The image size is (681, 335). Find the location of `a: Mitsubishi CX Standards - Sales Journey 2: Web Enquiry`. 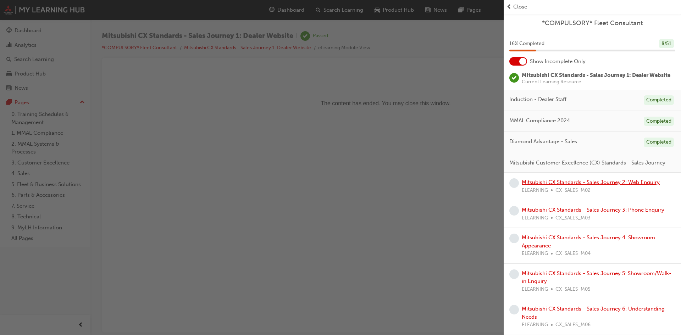

a: Mitsubishi CX Standards - Sales Journey 2: Web Enquiry is located at coordinates (591, 182).